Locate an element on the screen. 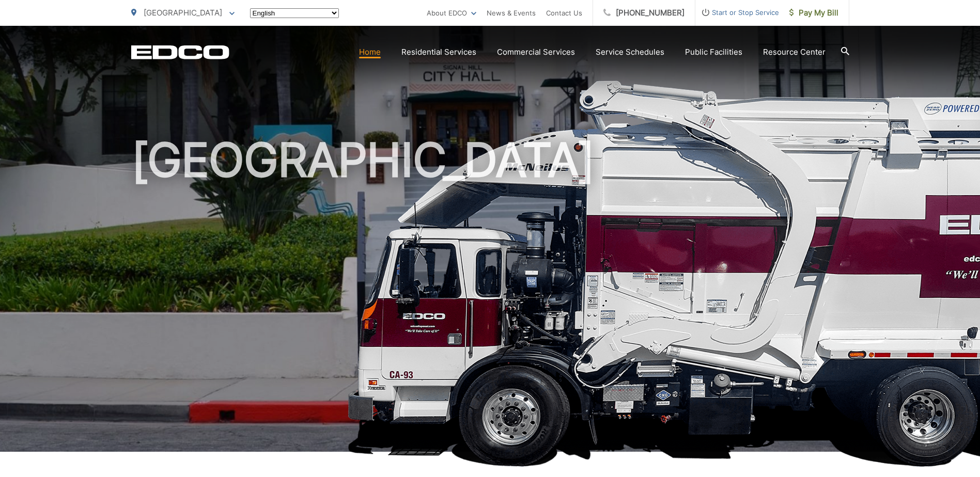 The height and width of the screenshot is (477, 980). a: Service Schedules is located at coordinates (630, 52).